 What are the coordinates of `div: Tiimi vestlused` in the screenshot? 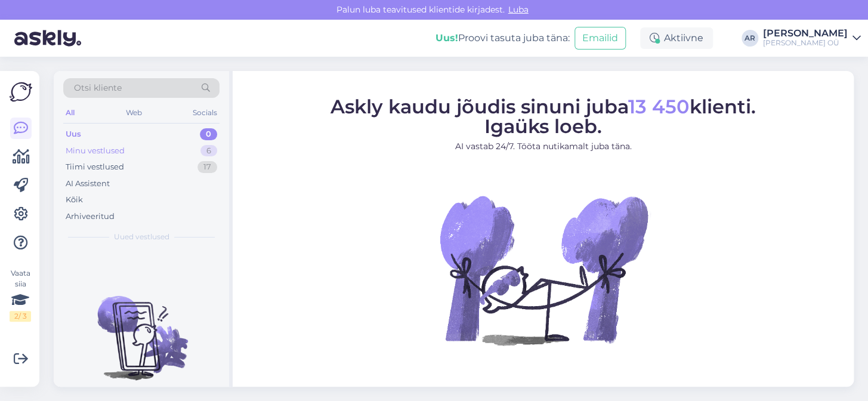 It's located at (95, 167).